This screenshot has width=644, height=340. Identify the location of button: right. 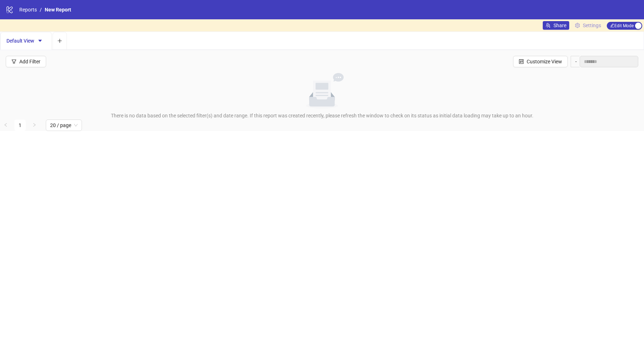
(35, 125).